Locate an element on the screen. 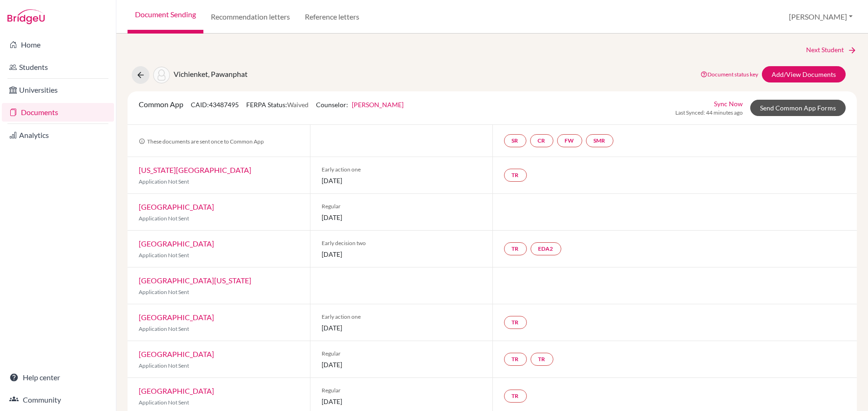  span: Last Synced: 44 minutes ago is located at coordinates (709, 113).